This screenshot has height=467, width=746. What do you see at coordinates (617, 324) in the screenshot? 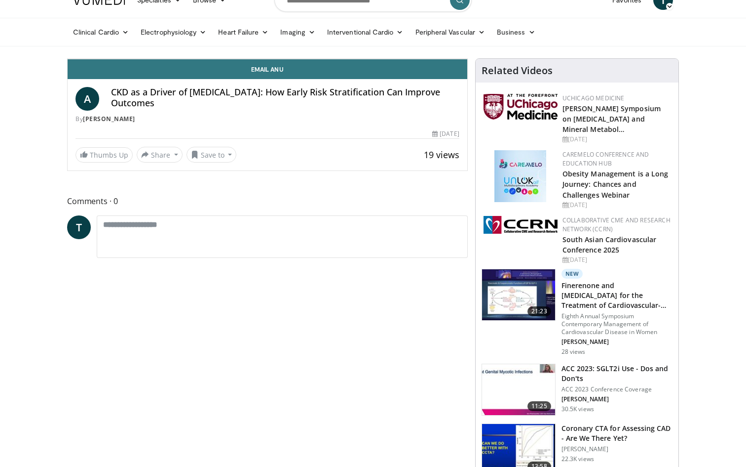
I see `p: Eighth Annual Symposium Contemporary Management of Cardiovascular Disease in Women` at bounding box center [617, 324].